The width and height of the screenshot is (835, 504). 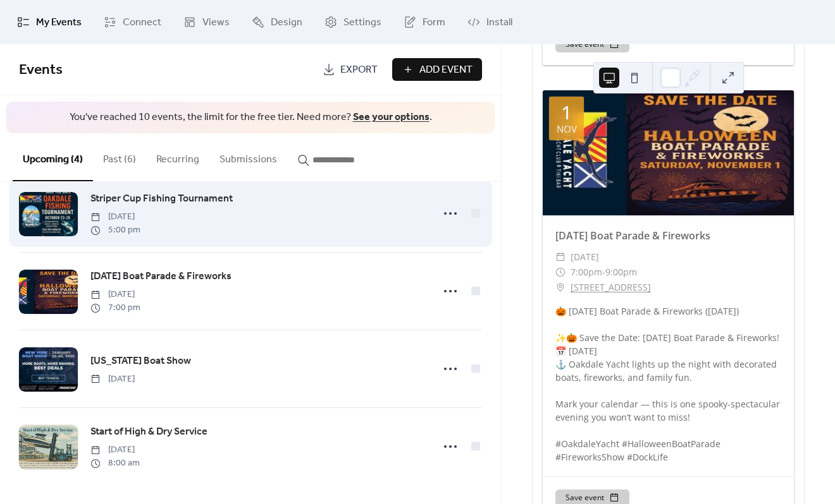 I want to click on span: My Events, so click(x=59, y=23).